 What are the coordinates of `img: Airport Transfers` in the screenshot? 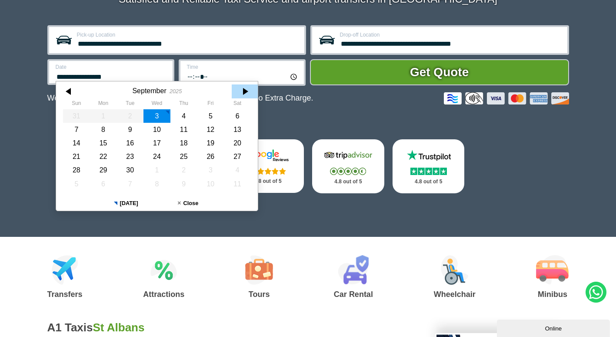 It's located at (65, 270).